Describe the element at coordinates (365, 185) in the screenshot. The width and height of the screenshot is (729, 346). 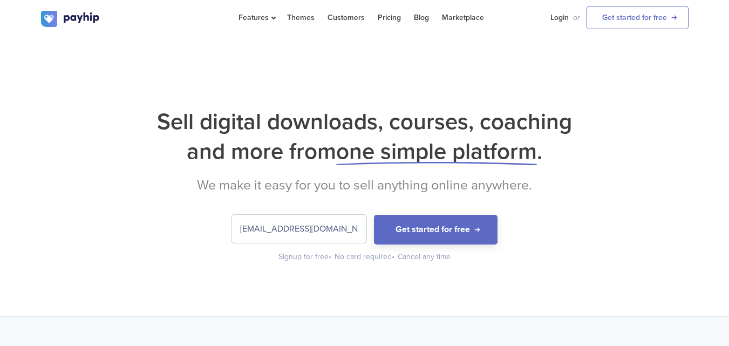
I see `h2: We make it easy for you to sell anything online anywhere.` at that location.